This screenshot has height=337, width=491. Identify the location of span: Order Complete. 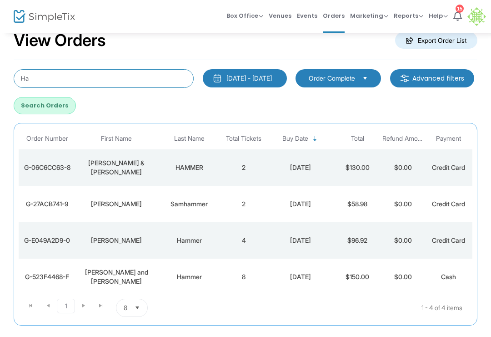
(332, 78).